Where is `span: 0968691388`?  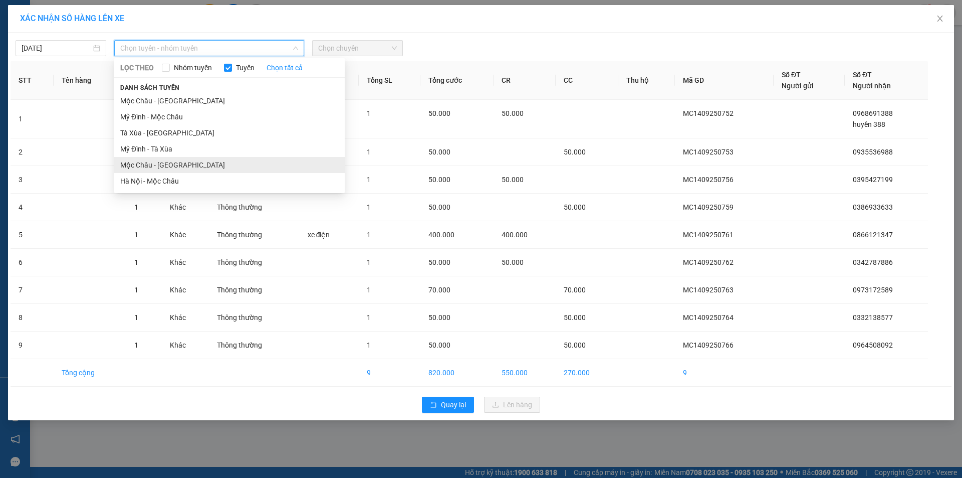
span: 0968691388 is located at coordinates (873, 113).